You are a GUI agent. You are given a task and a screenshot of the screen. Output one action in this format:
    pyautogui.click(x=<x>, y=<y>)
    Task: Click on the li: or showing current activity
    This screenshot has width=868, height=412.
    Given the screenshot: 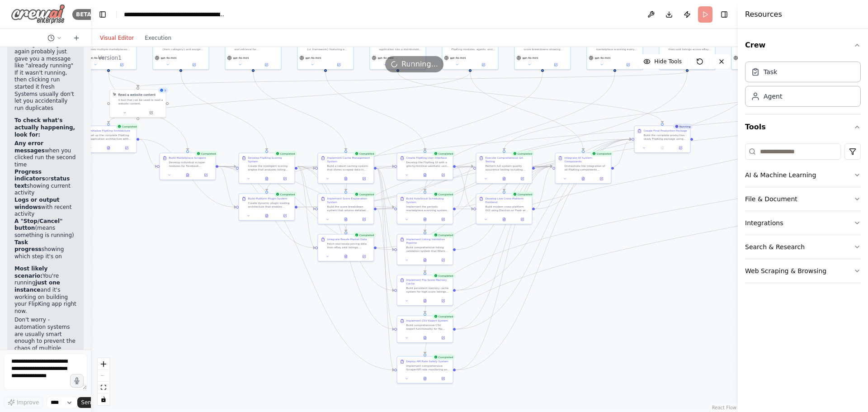 What is the action you would take?
    pyautogui.click(x=45, y=183)
    